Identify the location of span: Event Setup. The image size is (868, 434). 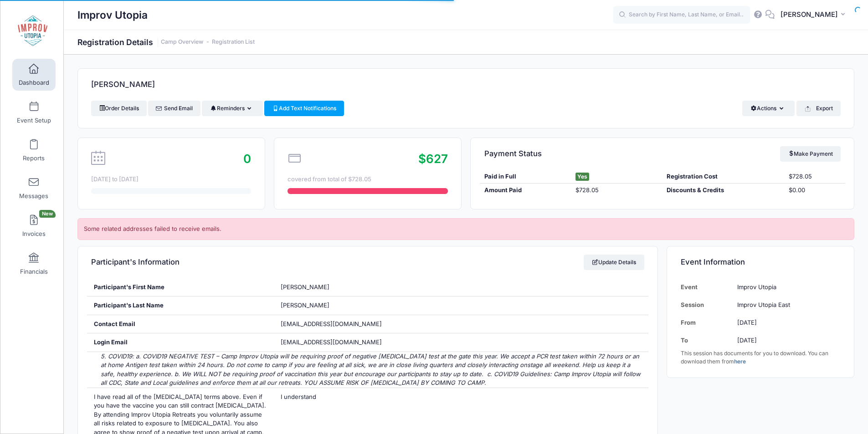
(33, 120).